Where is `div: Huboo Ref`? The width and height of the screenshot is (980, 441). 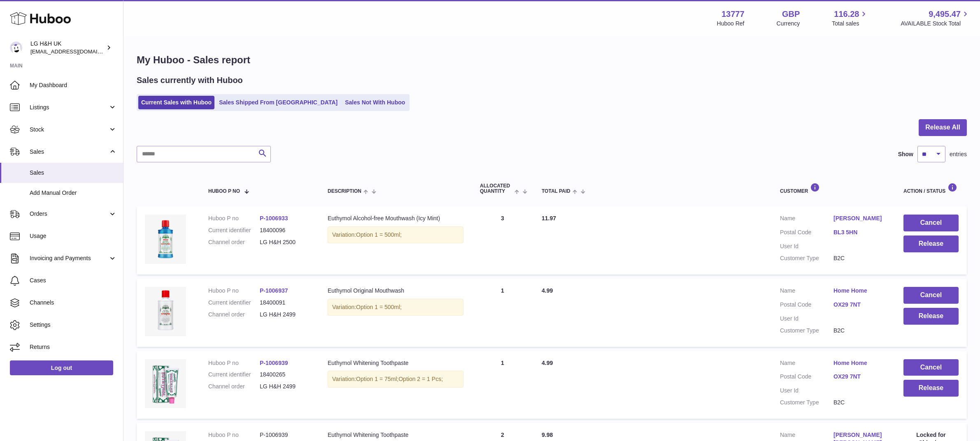
div: Huboo Ref is located at coordinates (731, 24).